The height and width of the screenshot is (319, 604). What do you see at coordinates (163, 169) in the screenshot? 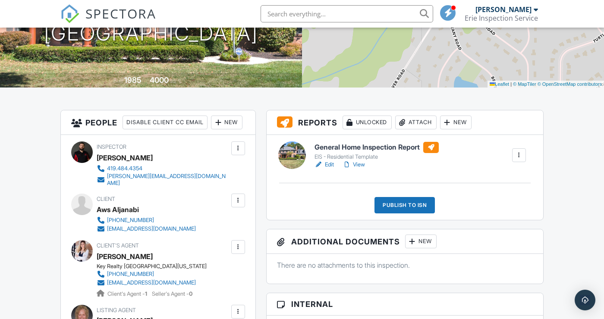
I see `a: 419.484.4354` at bounding box center [163, 169].